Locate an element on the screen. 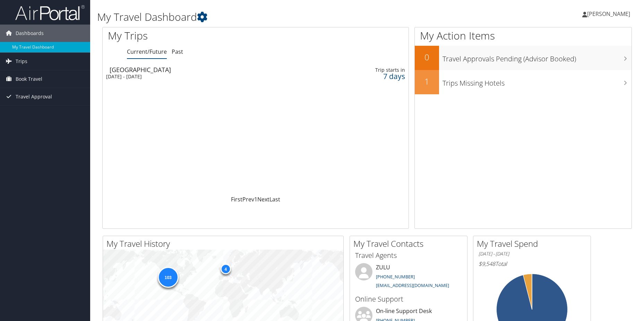  span: Travel Approval is located at coordinates (33, 97).